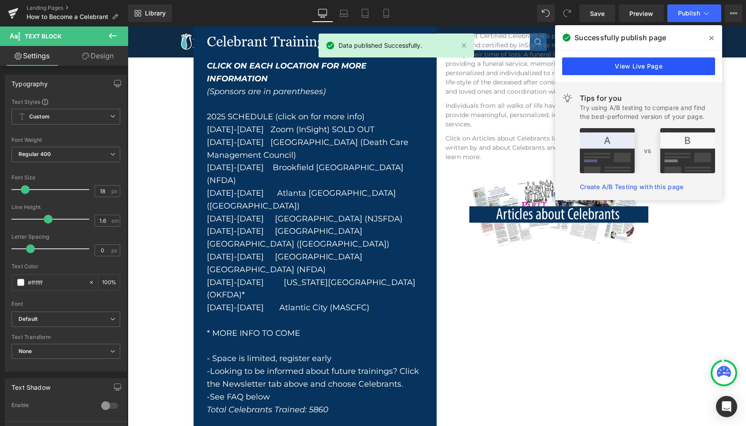 The height and width of the screenshot is (426, 746). What do you see at coordinates (167, 15) in the screenshot?
I see `font: Celebrant Training Schedule` at bounding box center [167, 15].